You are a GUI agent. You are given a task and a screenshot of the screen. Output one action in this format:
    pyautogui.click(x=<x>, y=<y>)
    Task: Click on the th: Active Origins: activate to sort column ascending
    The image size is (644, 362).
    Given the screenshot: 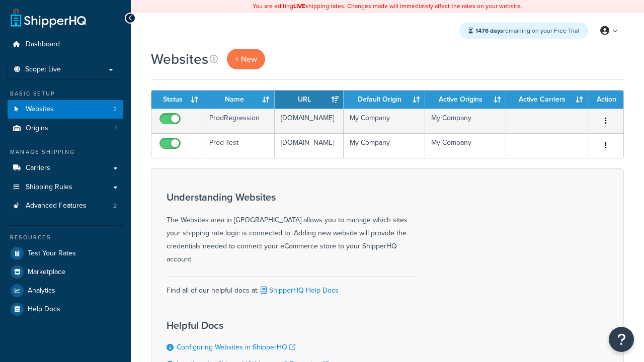 What is the action you would take?
    pyautogui.click(x=466, y=100)
    